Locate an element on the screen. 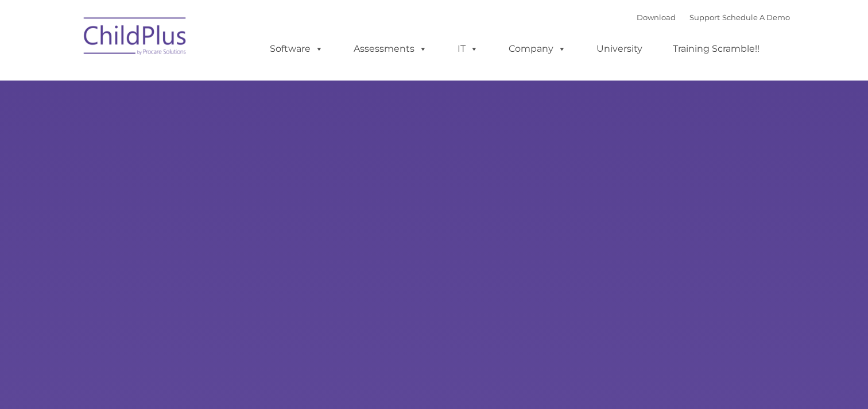 The width and height of the screenshot is (868, 409). a: Support is located at coordinates (704, 17).